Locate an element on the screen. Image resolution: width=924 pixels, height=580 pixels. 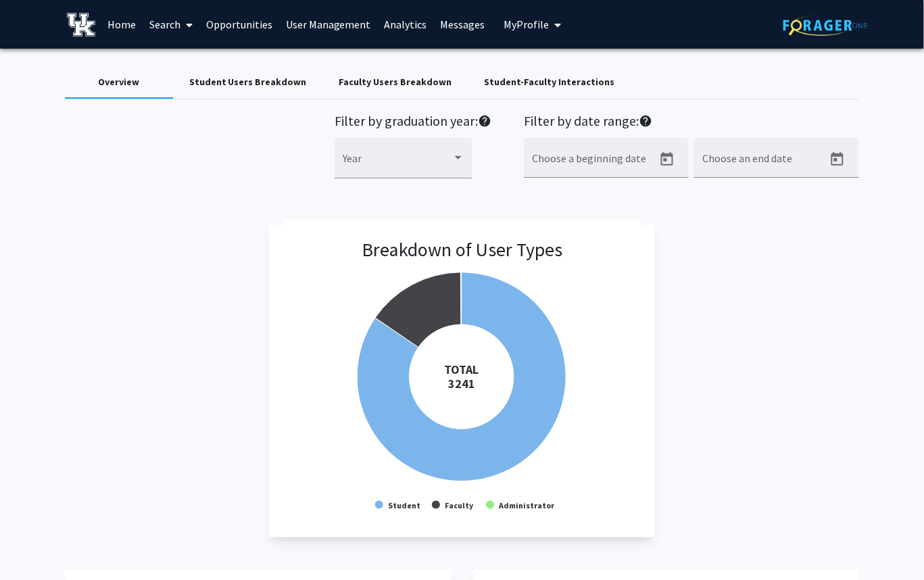
a: Search is located at coordinates (171, 24).